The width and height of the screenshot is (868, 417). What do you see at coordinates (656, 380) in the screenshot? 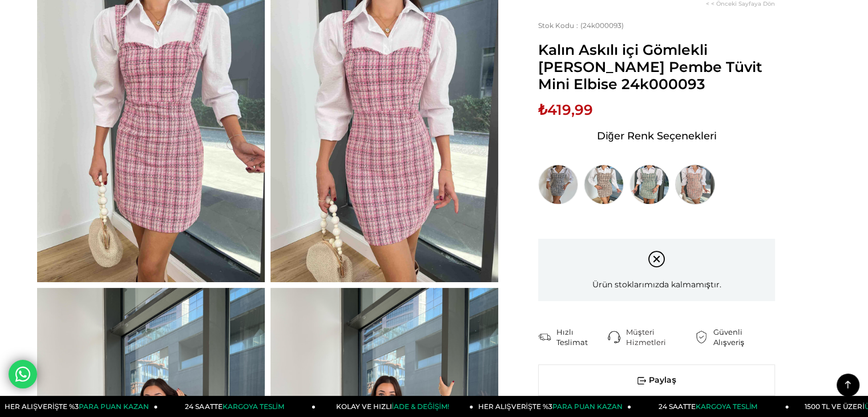
I see `span: Paylaş` at bounding box center [656, 380].